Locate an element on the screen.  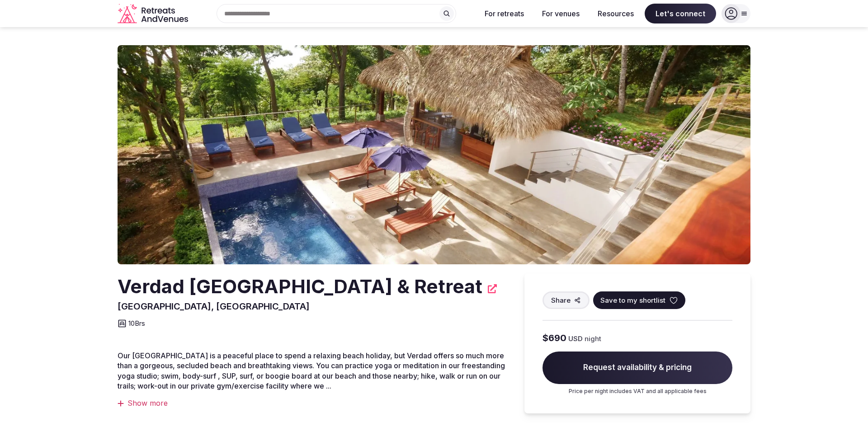
span: Share is located at coordinates (560, 300).